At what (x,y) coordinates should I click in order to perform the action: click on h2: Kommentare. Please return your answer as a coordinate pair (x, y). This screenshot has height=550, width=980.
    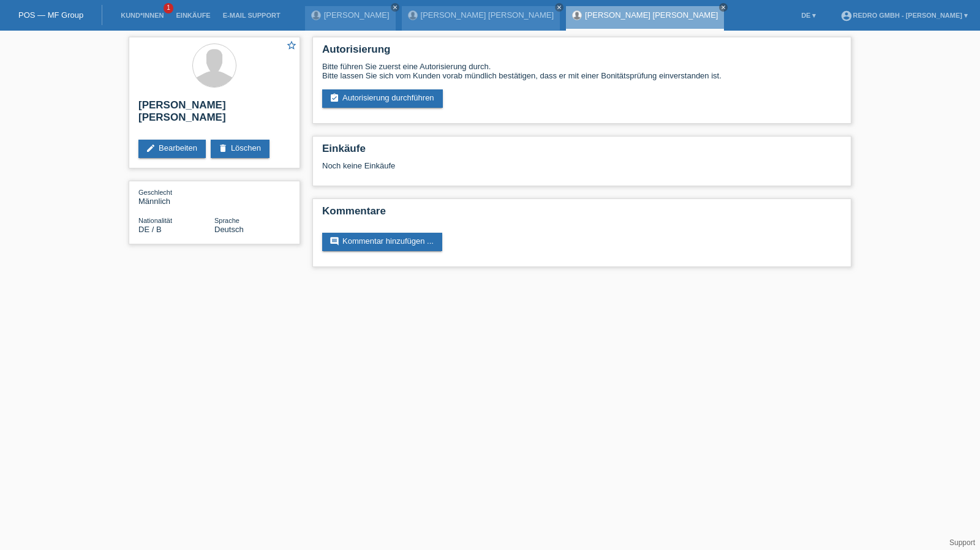
    Looking at the image, I should click on (581, 214).